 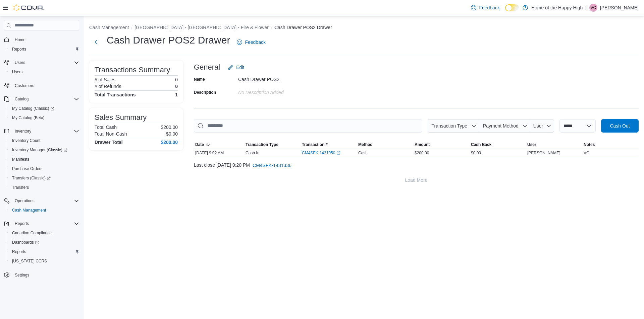 What do you see at coordinates (44, 261) in the screenshot?
I see `span: Washington CCRS` at bounding box center [44, 261].